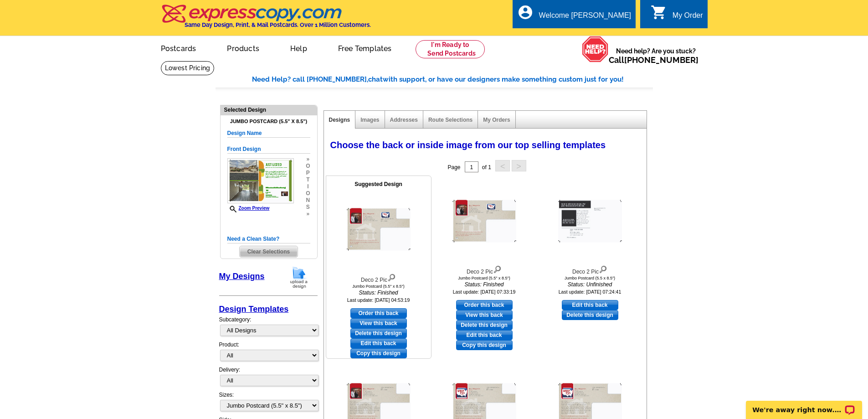  Describe the element at coordinates (269, 149) in the screenshot. I see `h5: Front Design` at that location.